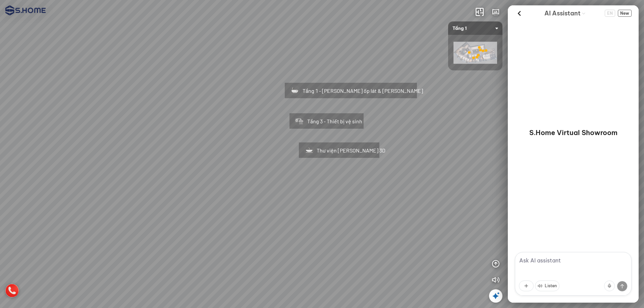 Image resolution: width=644 pixels, height=308 pixels. What do you see at coordinates (625, 13) in the screenshot?
I see `span: New` at bounding box center [625, 13].